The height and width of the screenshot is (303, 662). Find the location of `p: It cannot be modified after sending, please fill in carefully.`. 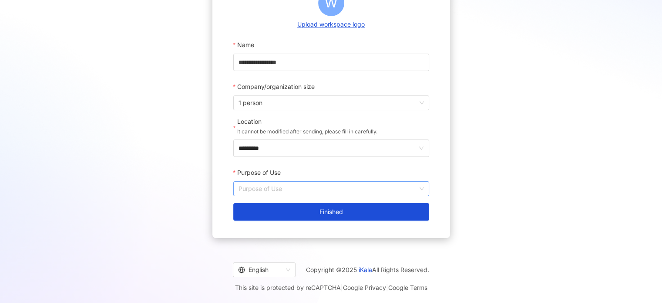

p: It cannot be modified after sending, please fill in carefully. is located at coordinates (307, 132).